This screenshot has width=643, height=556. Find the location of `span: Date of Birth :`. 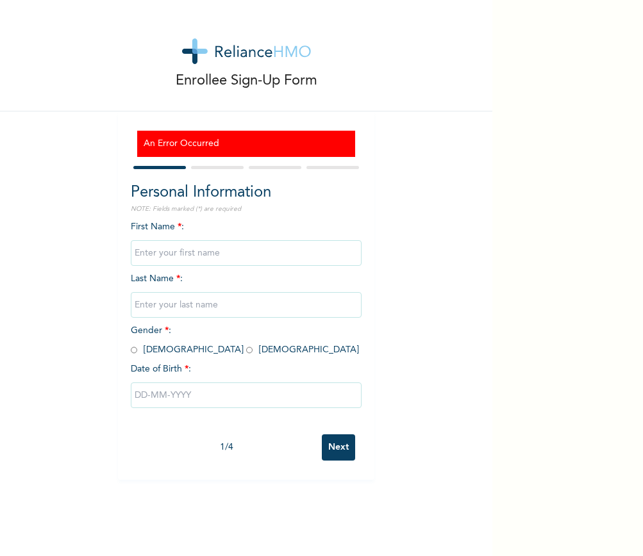

span: Date of Birth : is located at coordinates (161, 369).